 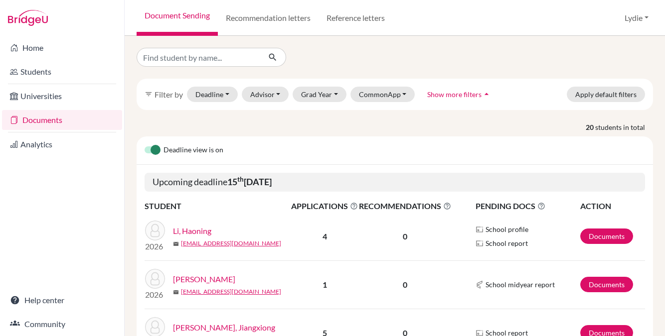 What do you see at coordinates (590, 127) in the screenshot?
I see `strong: 20` at bounding box center [590, 127].